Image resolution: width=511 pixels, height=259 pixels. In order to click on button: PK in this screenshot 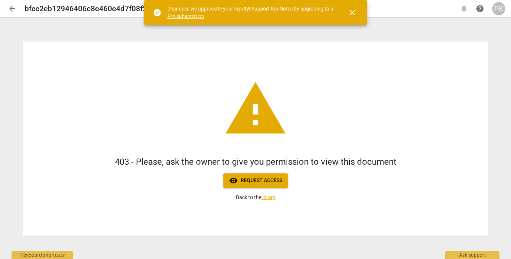, I will do `click(499, 9)`.